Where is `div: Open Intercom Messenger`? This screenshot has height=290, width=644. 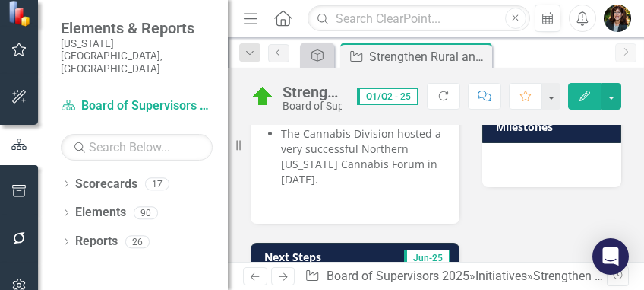 div: Open Intercom Messenger is located at coordinates (611, 256).